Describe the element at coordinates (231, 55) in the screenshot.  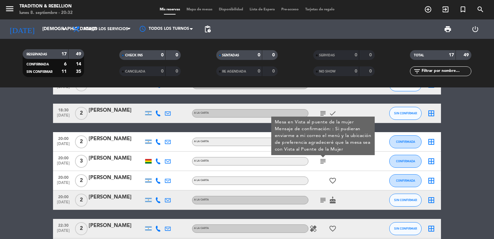
I see `span: SENTADAS` at that location.